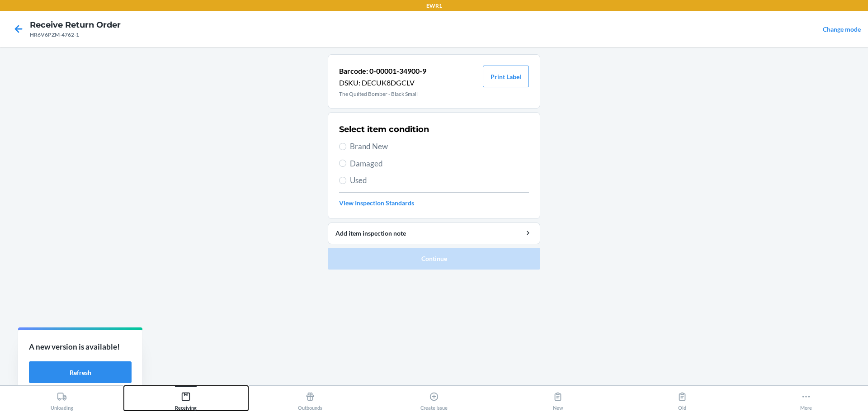 Image resolution: width=868 pixels, height=412 pixels. I want to click on a: View Inspection Standards, so click(434, 202).